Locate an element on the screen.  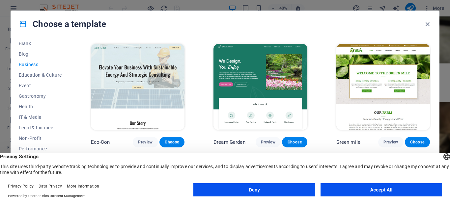
p: Green mile is located at coordinates (348, 142).